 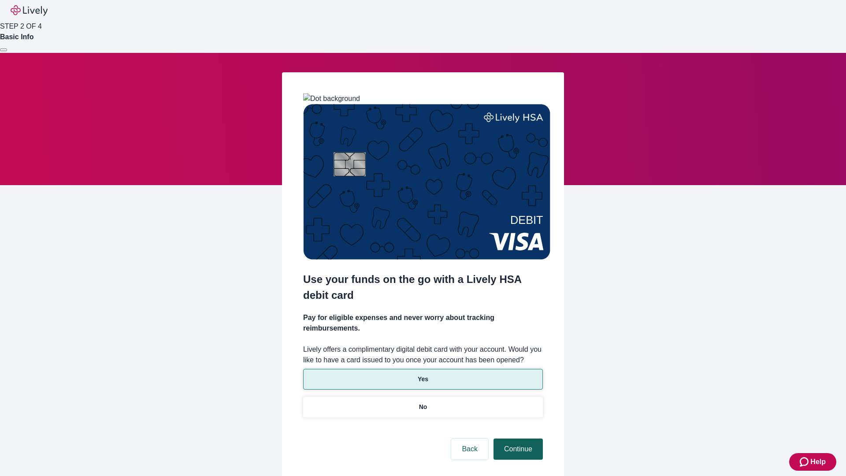 I want to click on p: Yes, so click(x=423, y=379).